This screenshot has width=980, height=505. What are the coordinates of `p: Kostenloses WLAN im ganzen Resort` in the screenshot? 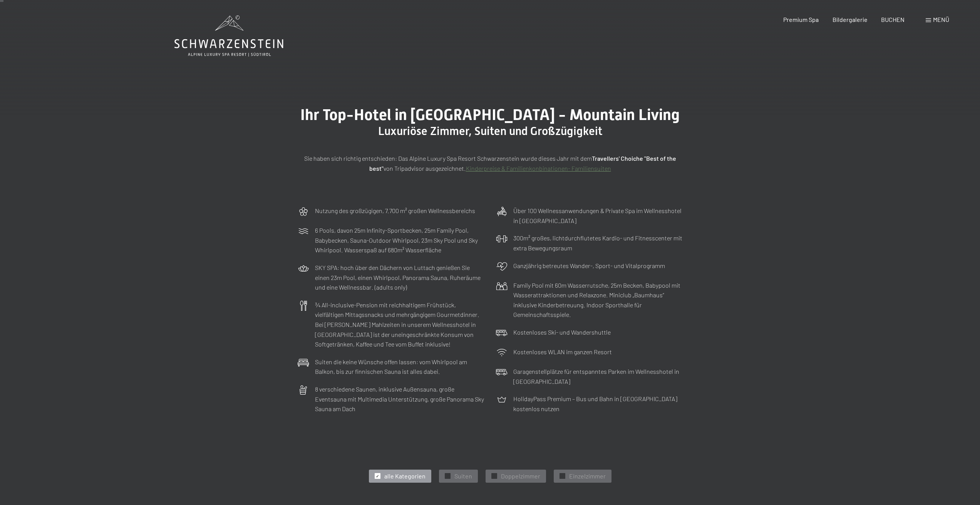 It's located at (563, 352).